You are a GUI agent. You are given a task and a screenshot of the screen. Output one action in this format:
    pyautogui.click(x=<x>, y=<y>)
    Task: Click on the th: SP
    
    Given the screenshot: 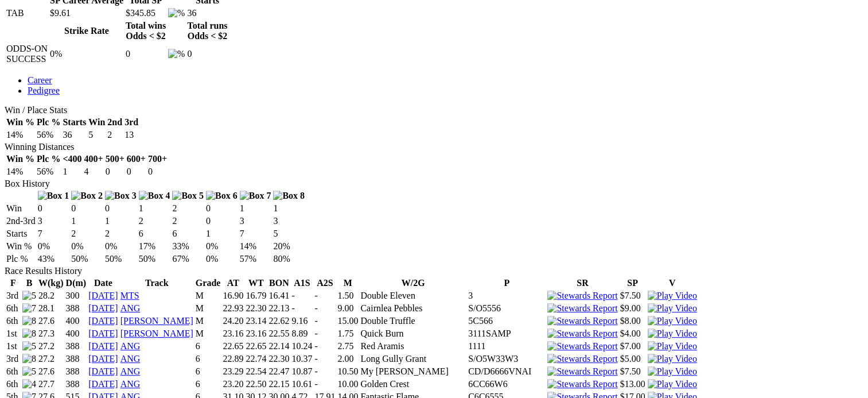 What is the action you would take?
    pyautogui.click(x=633, y=283)
    